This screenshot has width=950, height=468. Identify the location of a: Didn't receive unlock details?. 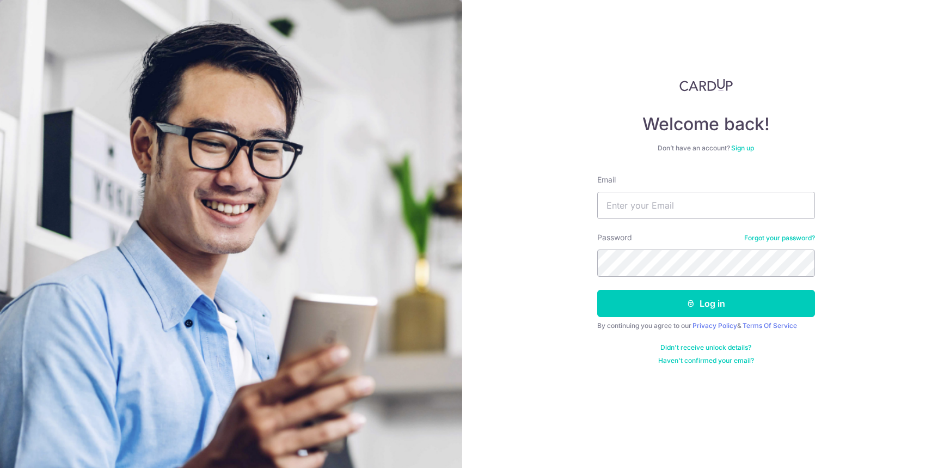
(706, 347).